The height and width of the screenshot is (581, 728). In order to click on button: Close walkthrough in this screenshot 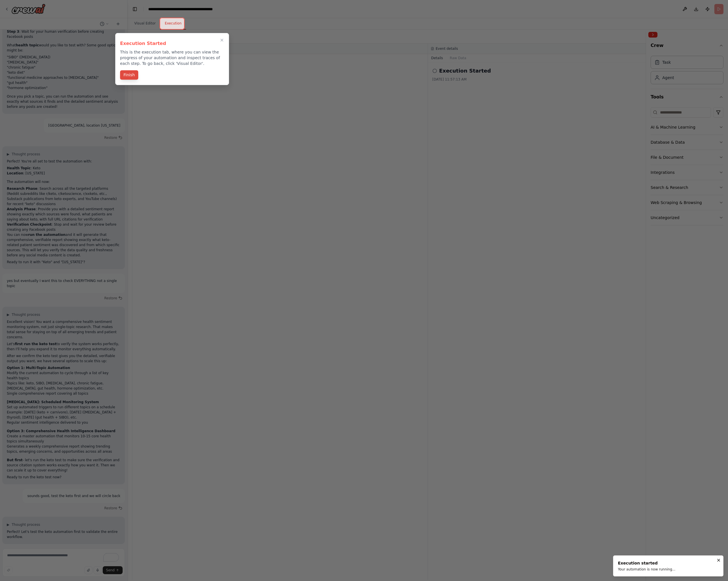, I will do `click(222, 40)`.